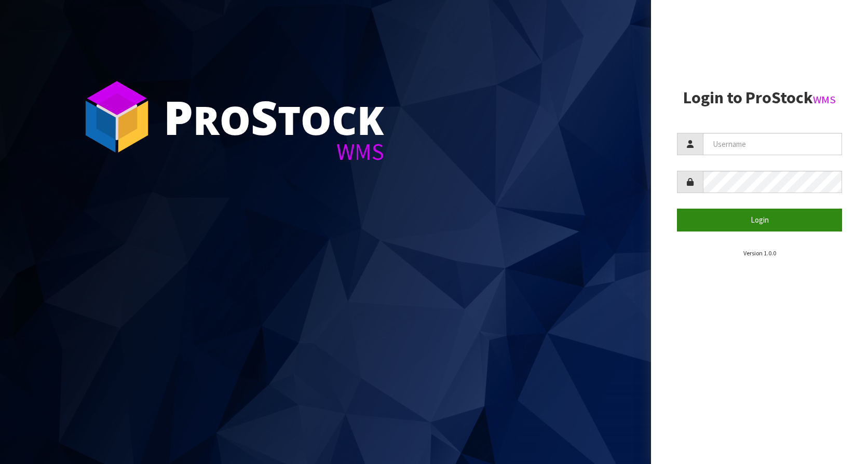  I want to click on span: S, so click(264, 117).